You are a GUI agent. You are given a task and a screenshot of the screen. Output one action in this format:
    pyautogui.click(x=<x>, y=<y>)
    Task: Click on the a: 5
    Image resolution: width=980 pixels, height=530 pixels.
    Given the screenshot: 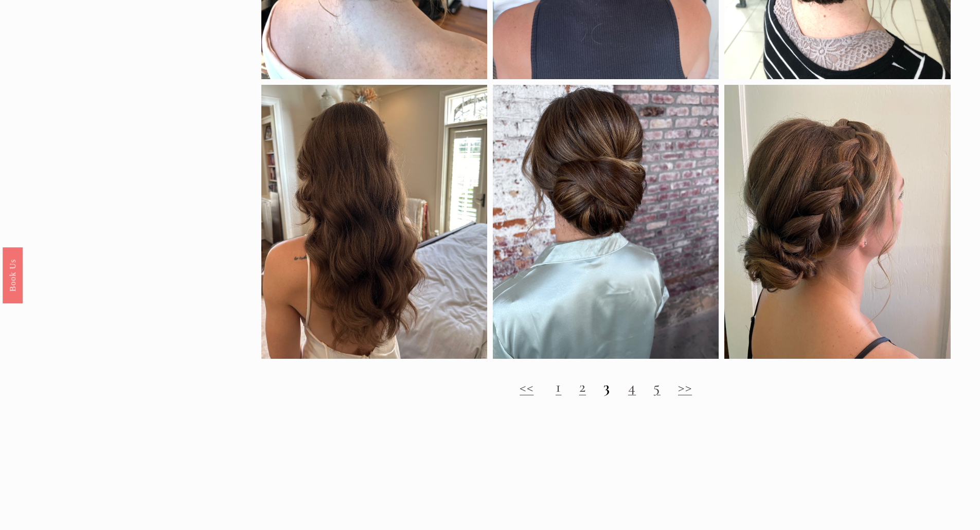 What is the action you would take?
    pyautogui.click(x=657, y=386)
    